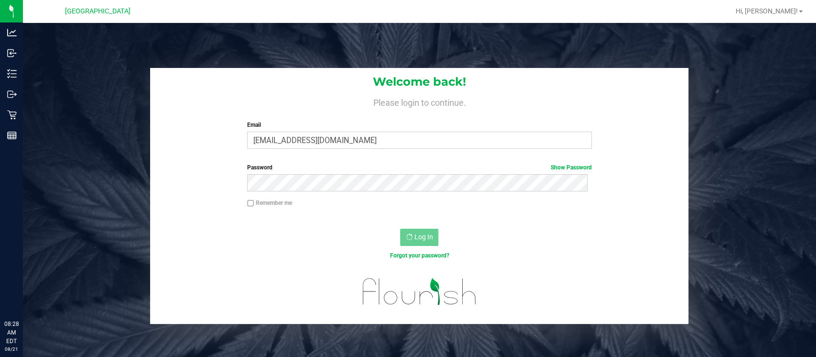 Image resolution: width=816 pixels, height=357 pixels. What do you see at coordinates (419, 101) in the screenshot?
I see `h4: Please login to continue.` at bounding box center [419, 101].